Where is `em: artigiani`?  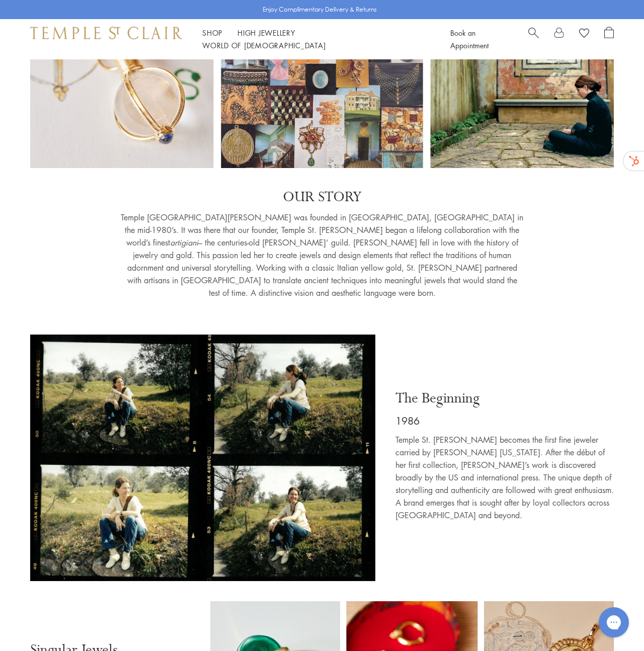
em: artigiani is located at coordinates (184, 242).